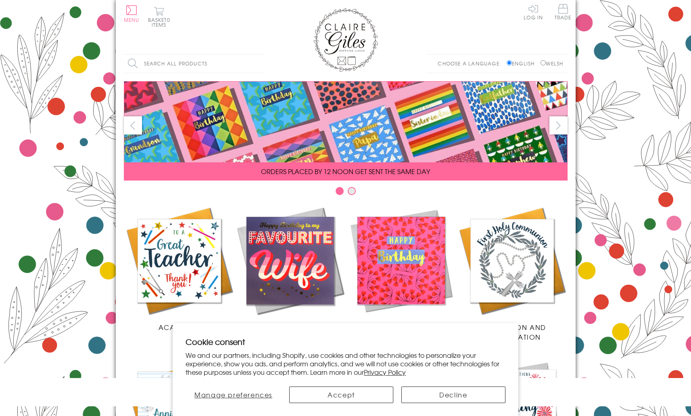 Image resolution: width=691 pixels, height=416 pixels. Describe the element at coordinates (512, 273) in the screenshot. I see `a: Communion and Confirmation` at that location.